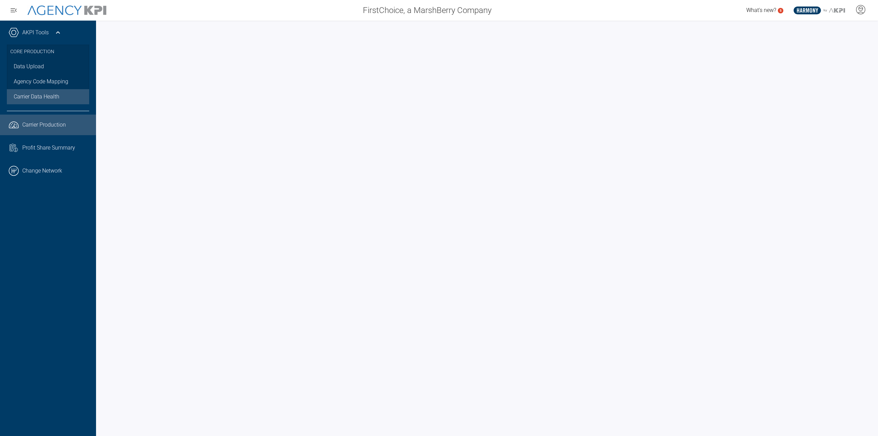 The image size is (878, 436). Describe the element at coordinates (48, 67) in the screenshot. I see `a: Data Upload` at that location.